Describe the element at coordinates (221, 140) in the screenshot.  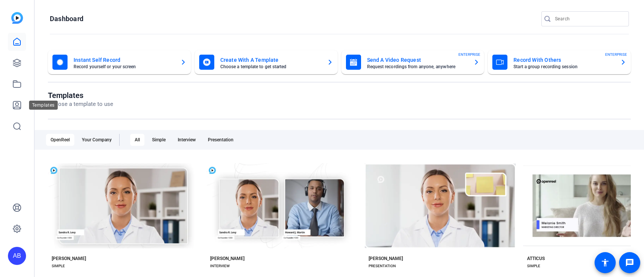
I see `div: Presentation` at that location.